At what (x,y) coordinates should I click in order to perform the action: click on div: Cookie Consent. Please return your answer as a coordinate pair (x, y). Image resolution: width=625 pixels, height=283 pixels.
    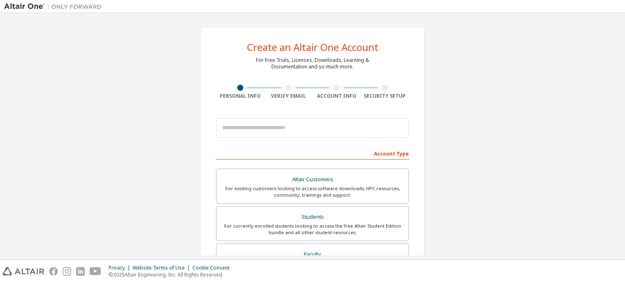
    Looking at the image, I should click on (213, 268).